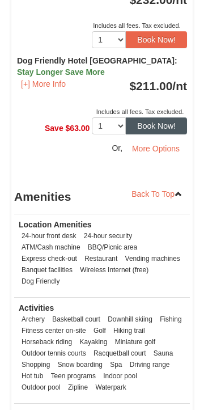  What do you see at coordinates (47, 270) in the screenshot?
I see `li: Banquet facilities` at bounding box center [47, 270].